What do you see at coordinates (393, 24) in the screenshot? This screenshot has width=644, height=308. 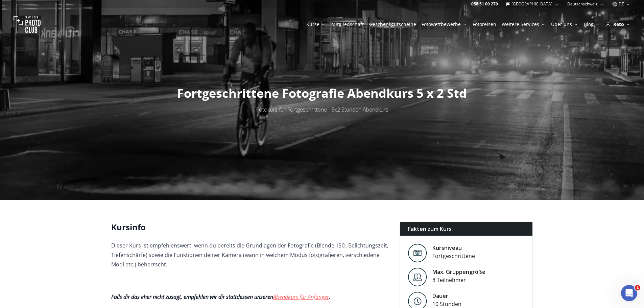 I see `button: Geschenkgutscheine` at bounding box center [393, 24].